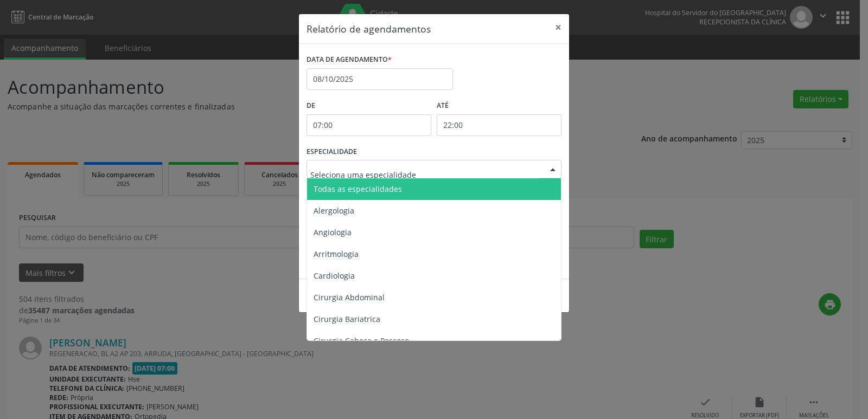 This screenshot has width=868, height=419. Describe the element at coordinates (349, 60) in the screenshot. I see `label: DATA DE AGENDAMENTO` at that location.